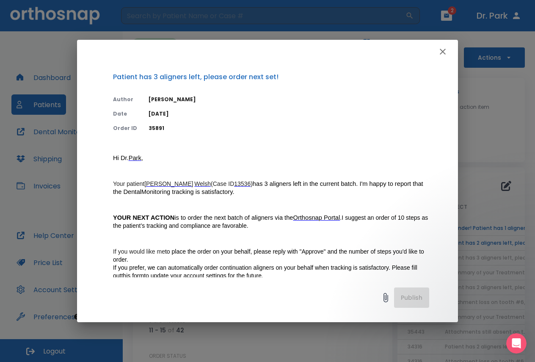 The image size is (535, 362). I want to click on span: to place the order on your behalf, please reply with "Approve" and the number of steps you'd like..., so click(269, 255).